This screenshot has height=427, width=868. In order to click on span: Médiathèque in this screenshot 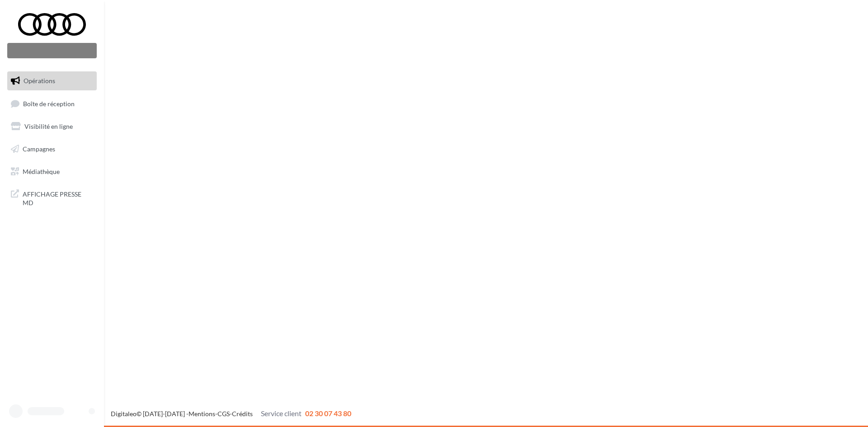, I will do `click(41, 170)`.